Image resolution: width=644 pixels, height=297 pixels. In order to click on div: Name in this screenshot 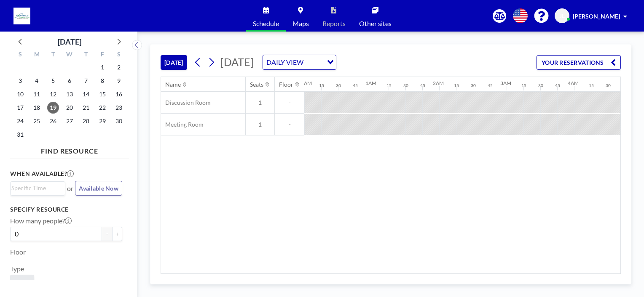, I will do `click(173, 85)`.